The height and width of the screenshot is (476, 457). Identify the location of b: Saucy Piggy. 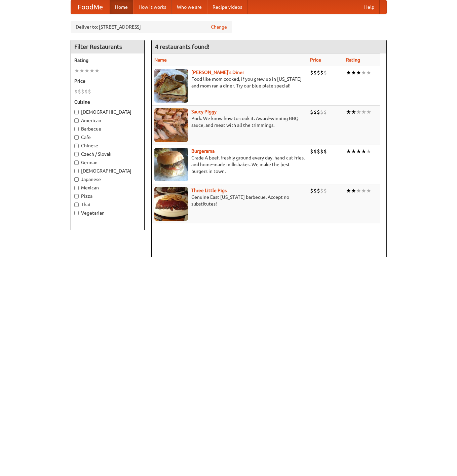
(204, 112).